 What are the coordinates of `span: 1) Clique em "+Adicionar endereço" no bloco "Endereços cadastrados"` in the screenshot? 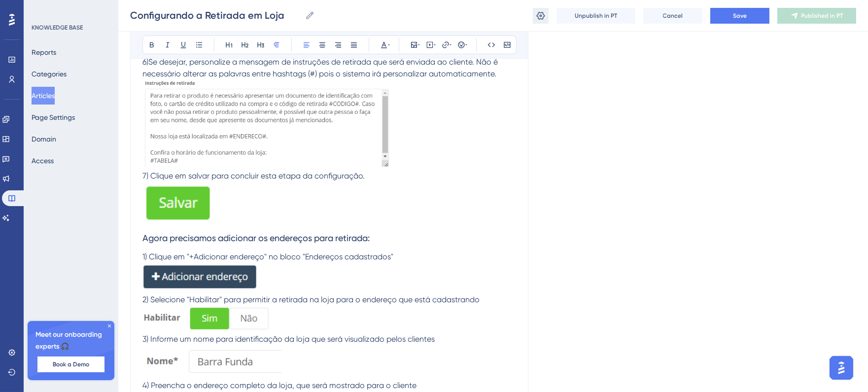 It's located at (268, 256).